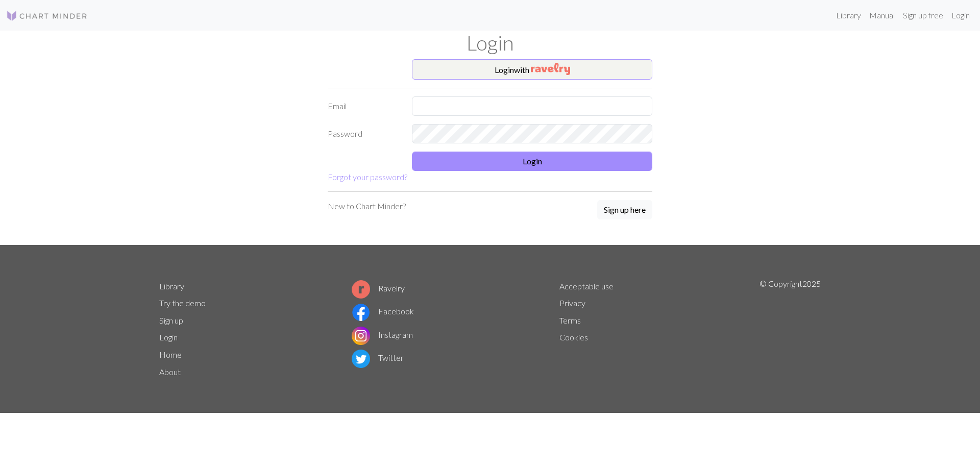 The image size is (980, 469). Describe the element at coordinates (363, 134) in the screenshot. I see `label: Password` at that location.